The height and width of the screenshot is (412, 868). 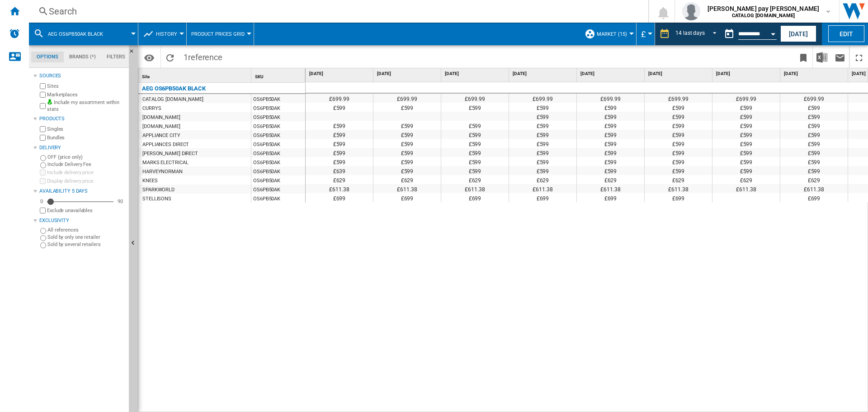 What do you see at coordinates (146, 76) in the screenshot?
I see `span: Site` at bounding box center [146, 76].